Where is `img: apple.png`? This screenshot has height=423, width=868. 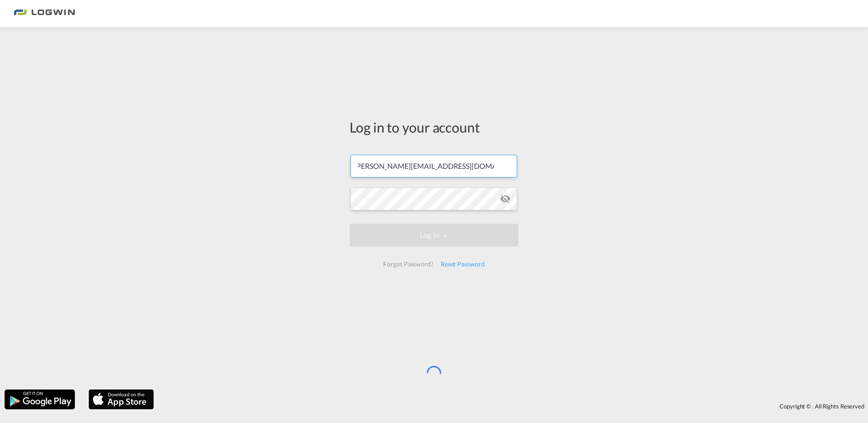
img: apple.png is located at coordinates (121, 399).